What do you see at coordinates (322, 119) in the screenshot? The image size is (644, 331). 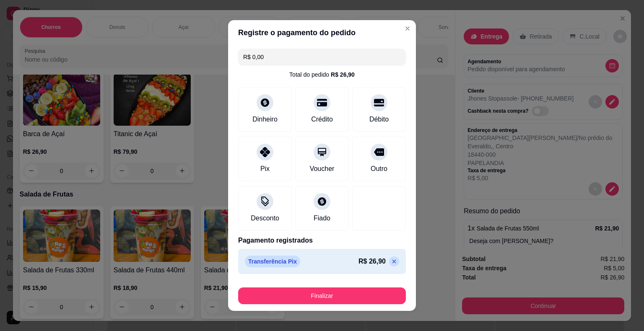 I see `div: Crédito` at bounding box center [322, 119].